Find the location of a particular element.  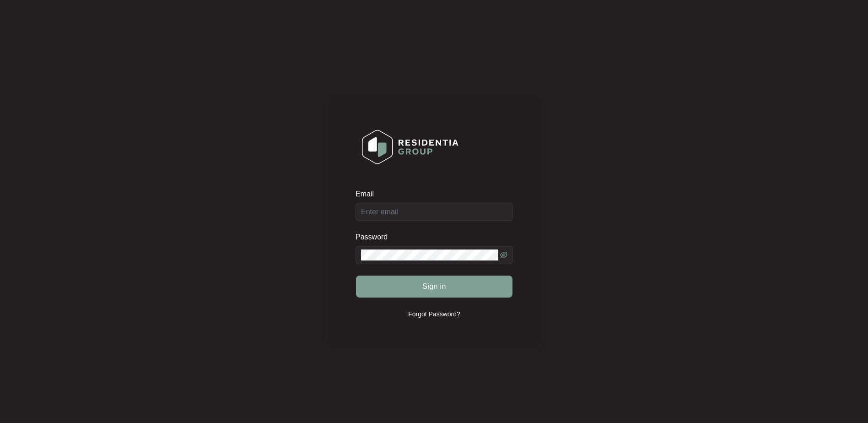

input: Password is located at coordinates (430, 255).